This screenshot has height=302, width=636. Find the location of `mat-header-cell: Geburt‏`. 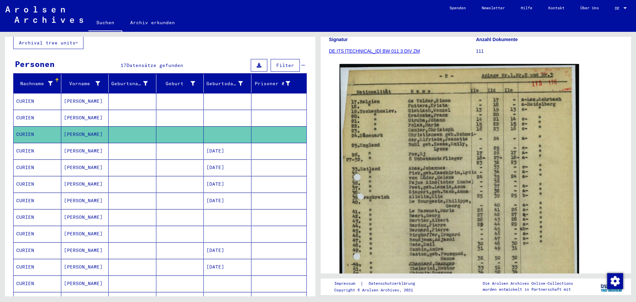

mat-header-cell: Geburt‏ is located at coordinates (180, 84).